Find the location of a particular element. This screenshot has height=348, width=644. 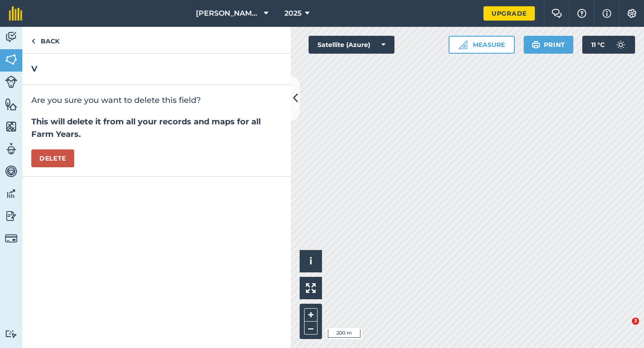

h2: V is located at coordinates (157, 69).